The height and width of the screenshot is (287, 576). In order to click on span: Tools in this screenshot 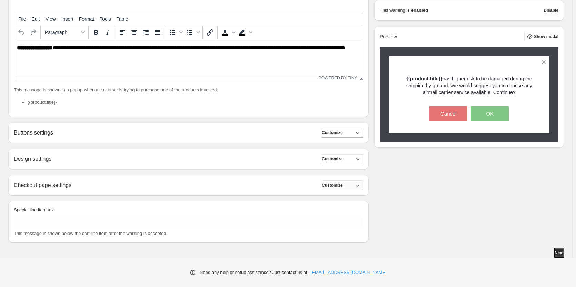, I will do `click(105, 19)`.